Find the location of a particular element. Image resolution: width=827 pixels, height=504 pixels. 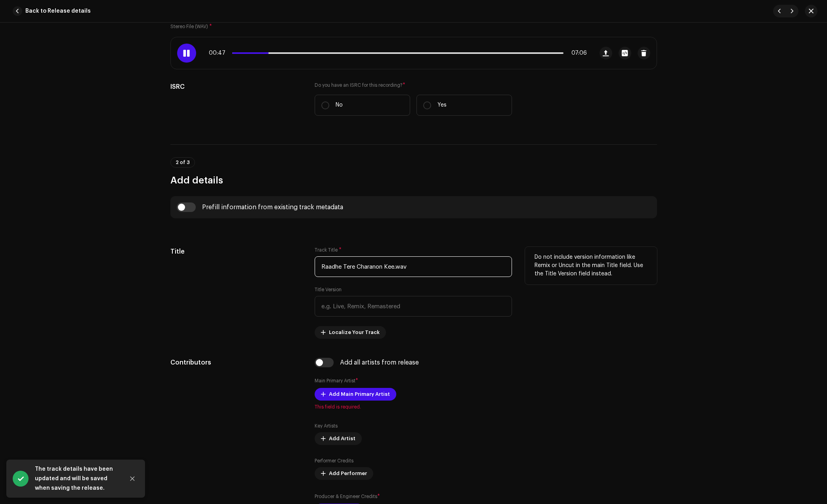

p: Yes is located at coordinates (441, 105).